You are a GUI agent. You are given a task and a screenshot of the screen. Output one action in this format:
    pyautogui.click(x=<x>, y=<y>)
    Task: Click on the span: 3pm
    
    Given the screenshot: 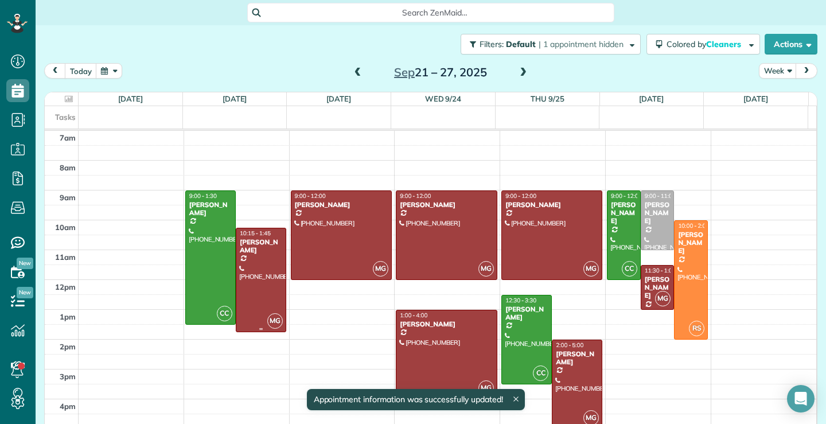 What is the action you would take?
    pyautogui.click(x=68, y=376)
    